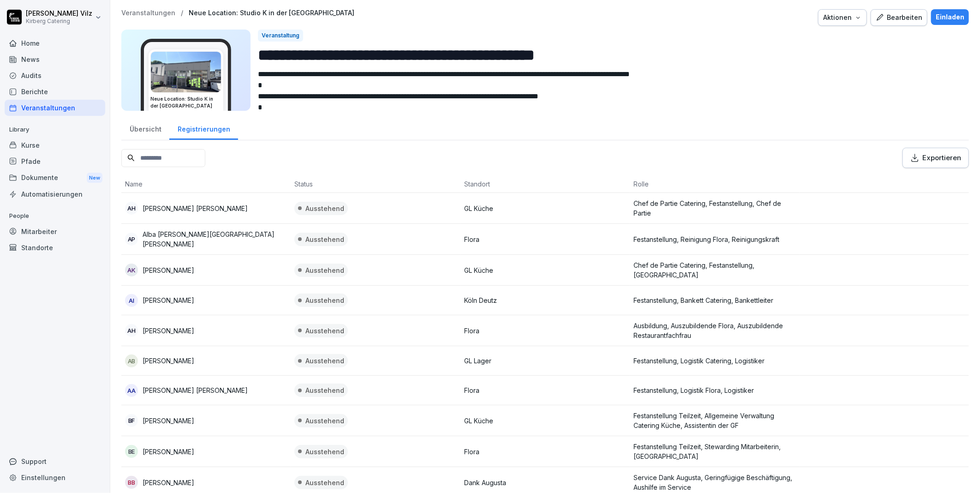  Describe the element at coordinates (950, 17) in the screenshot. I see `button: Einladen` at that location.